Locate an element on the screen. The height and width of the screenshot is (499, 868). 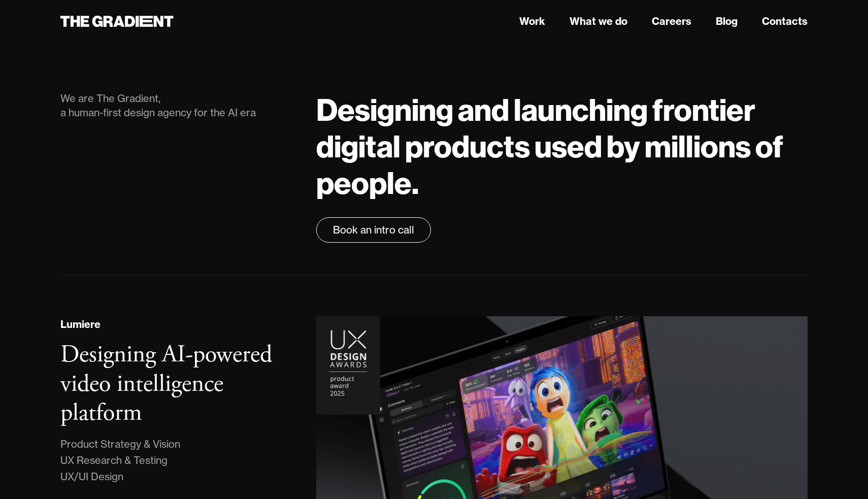
h3: Designing AI-powered video intelligence platform is located at coordinates (166, 384).